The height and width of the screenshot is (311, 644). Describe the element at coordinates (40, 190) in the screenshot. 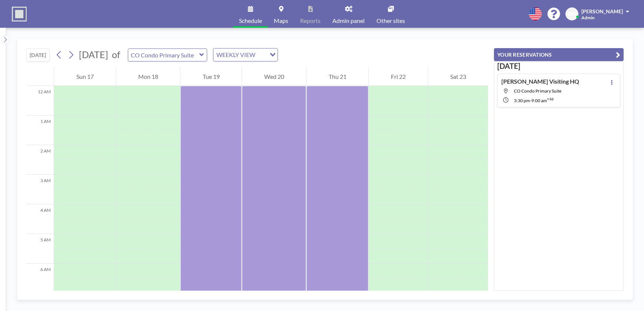

I see `div: 3 AM` at that location.